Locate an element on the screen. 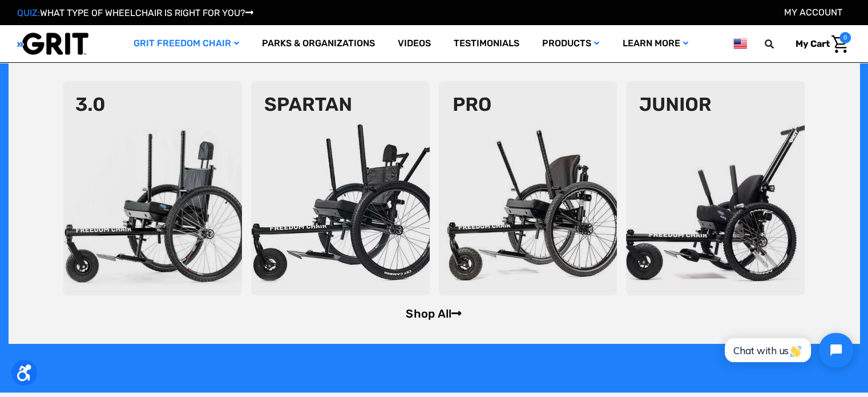 The image size is (868, 397). a: Account is located at coordinates (813, 12).